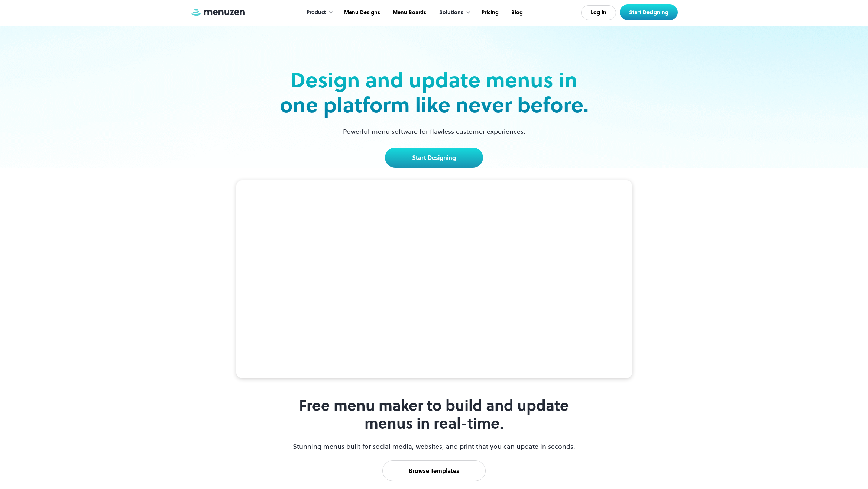 Image resolution: width=868 pixels, height=489 pixels. I want to click on h2: Design and update menus in one platform like never before., so click(434, 92).